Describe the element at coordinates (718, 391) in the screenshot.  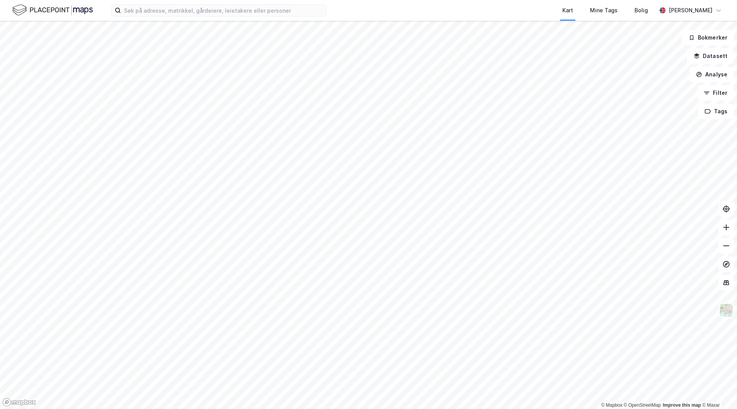
I see `div: Chat Widget` at that location.